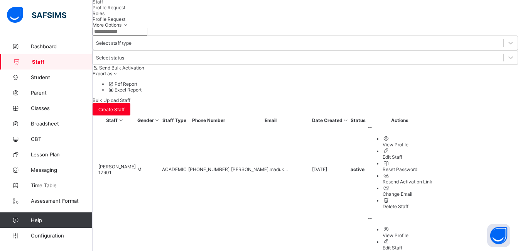 The width and height of the screenshot is (518, 251). What do you see at coordinates (313, 90) in the screenshot?
I see `li: dropdown-list-item-null-1` at bounding box center [313, 90].